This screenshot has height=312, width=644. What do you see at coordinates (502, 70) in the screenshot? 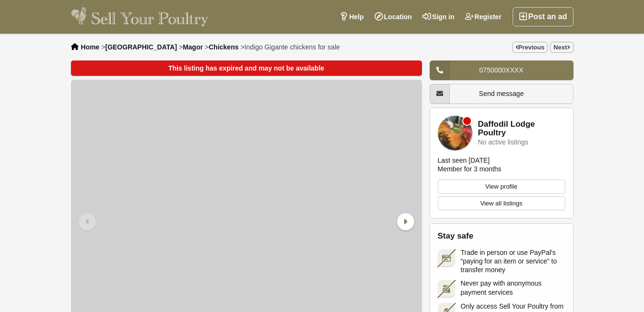
I see `span: 0750000XXXX` at bounding box center [502, 70].